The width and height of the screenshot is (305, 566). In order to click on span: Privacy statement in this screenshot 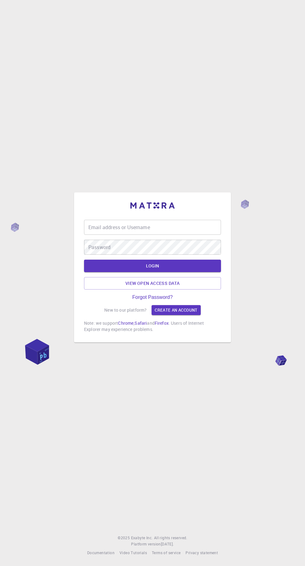, I will do `click(202, 552)`.